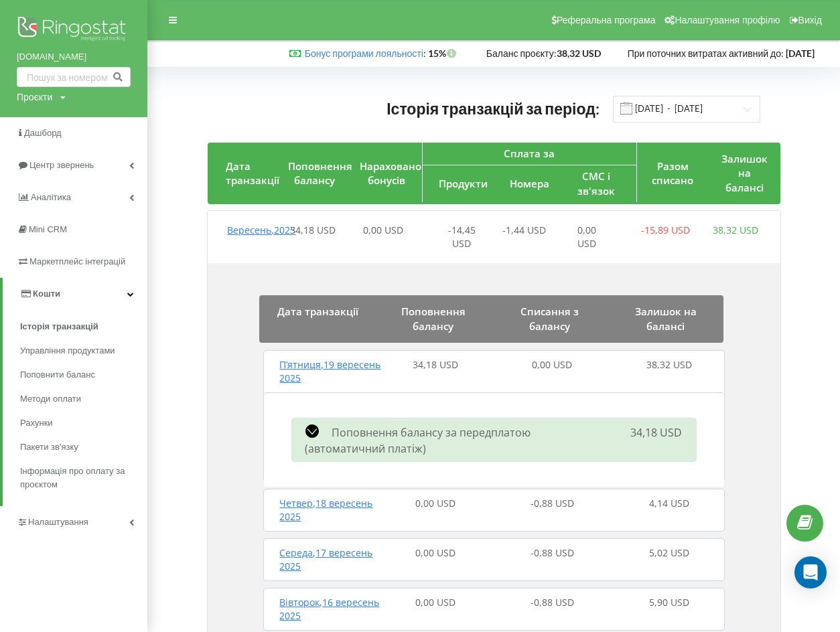 This screenshot has width=840, height=632. Describe the element at coordinates (51, 197) in the screenshot. I see `span: Аналiтика` at that location.